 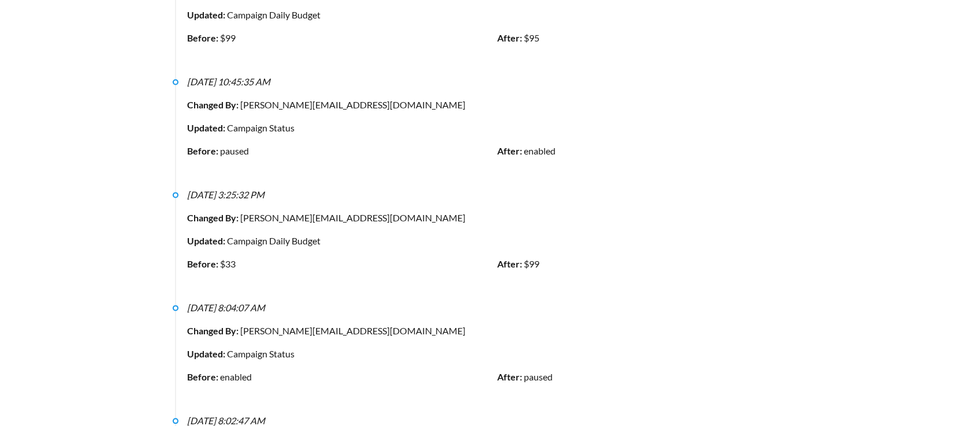 I want to click on div: $95, so click(x=652, y=38).